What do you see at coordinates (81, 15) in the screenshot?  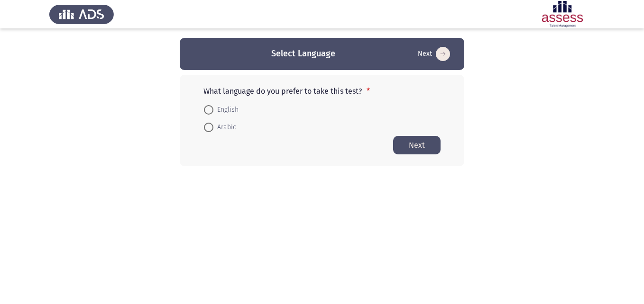 I see `img: Assess Talent Management logo` at bounding box center [81, 15].